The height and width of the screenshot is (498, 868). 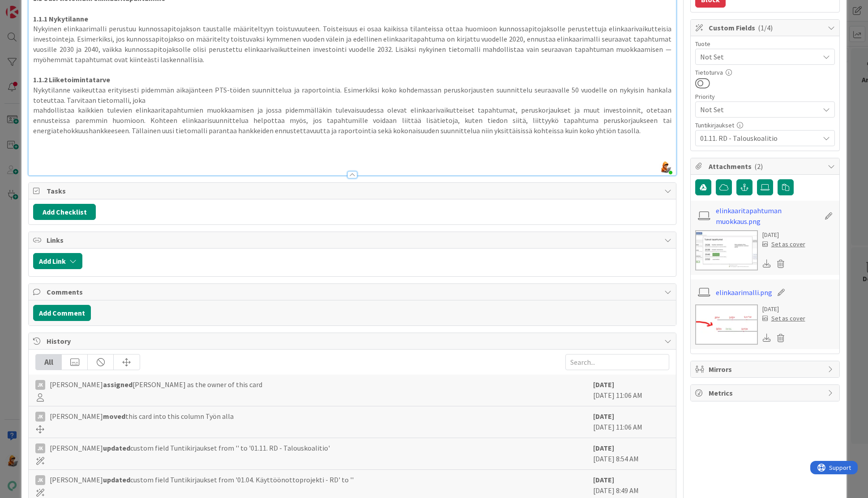 I want to click on p: mahdollistaa kaikkien tulevien elinkaaritapahtumien muokkaamisen ja jossa pidemmälläkin tulevaisu..., so click(x=352, y=120).